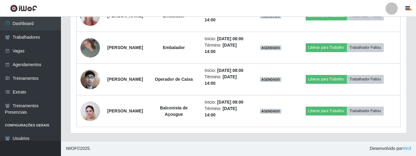  Describe the element at coordinates (174, 79) in the screenshot. I see `strong: Operador de Caixa` at that location.